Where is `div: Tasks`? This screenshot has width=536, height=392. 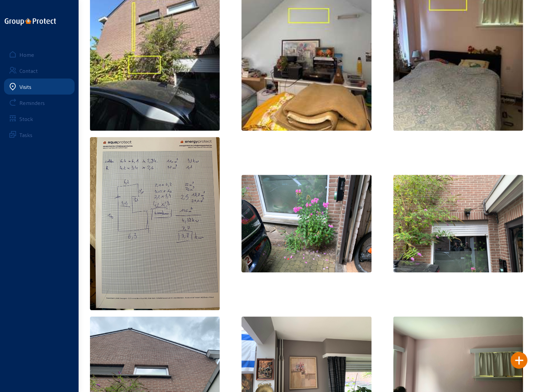 div: Tasks is located at coordinates (26, 135).